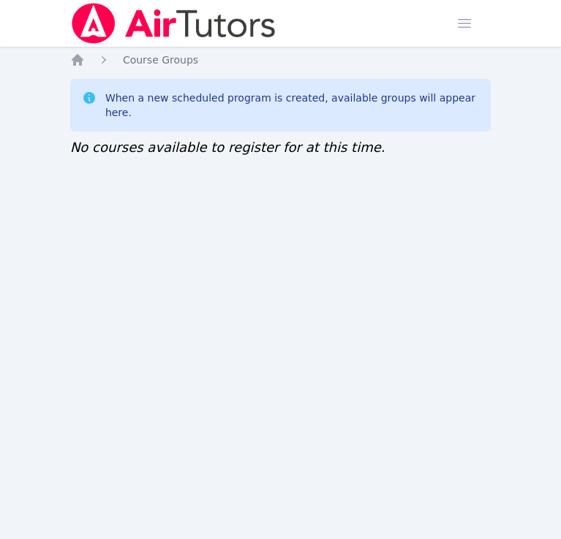  I want to click on a: Course Groups, so click(160, 60).